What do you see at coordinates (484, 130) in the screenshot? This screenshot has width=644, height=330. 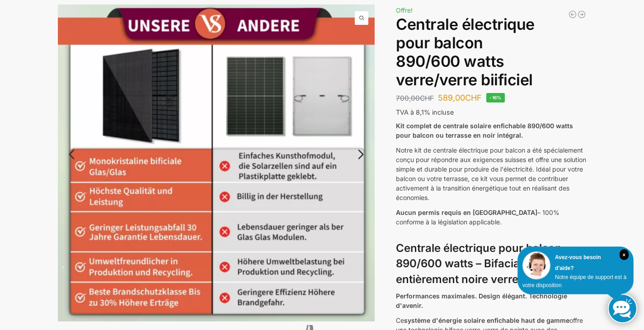 I see `font: Kit complet de centrale solaire enfichable 890/600 watts pour balcon ou terrasse en noir intégral.` at bounding box center [484, 130].